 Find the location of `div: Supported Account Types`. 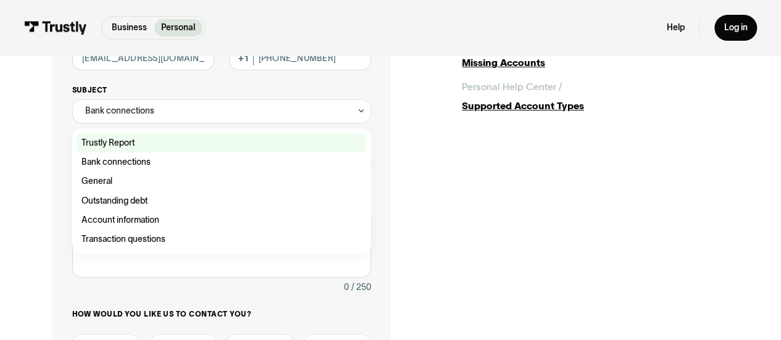

div: Supported Account Types is located at coordinates (595, 106).